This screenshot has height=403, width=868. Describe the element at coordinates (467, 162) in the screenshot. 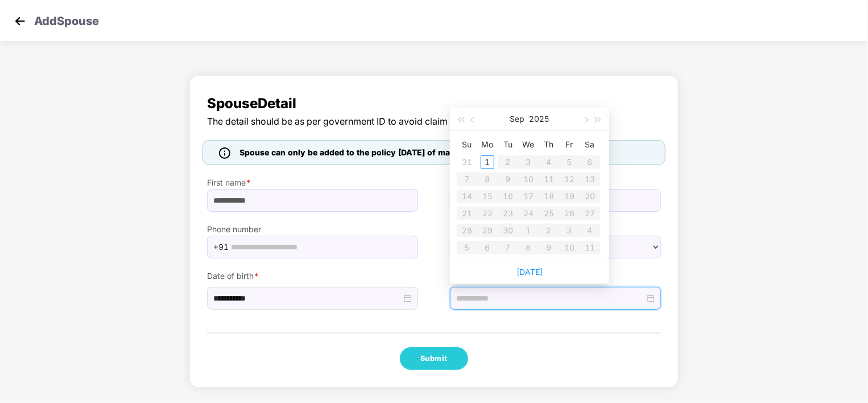

I see `div: 31` at that location.